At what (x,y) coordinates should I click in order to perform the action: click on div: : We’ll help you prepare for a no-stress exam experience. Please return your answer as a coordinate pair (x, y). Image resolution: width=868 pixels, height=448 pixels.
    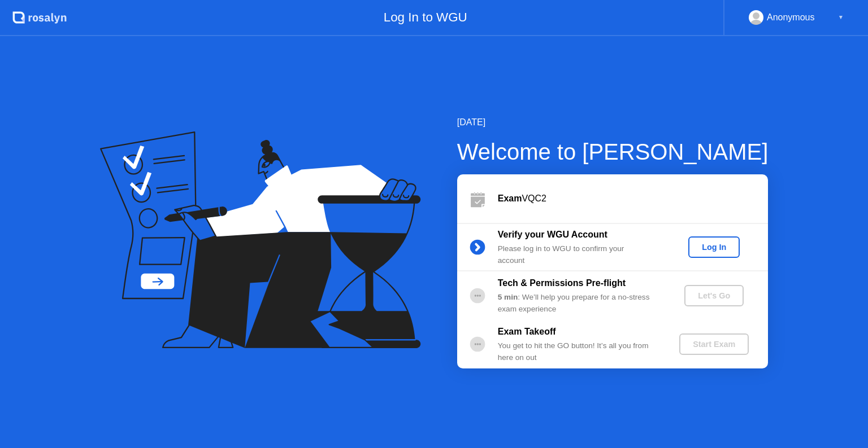
    Looking at the image, I should click on (579, 303).